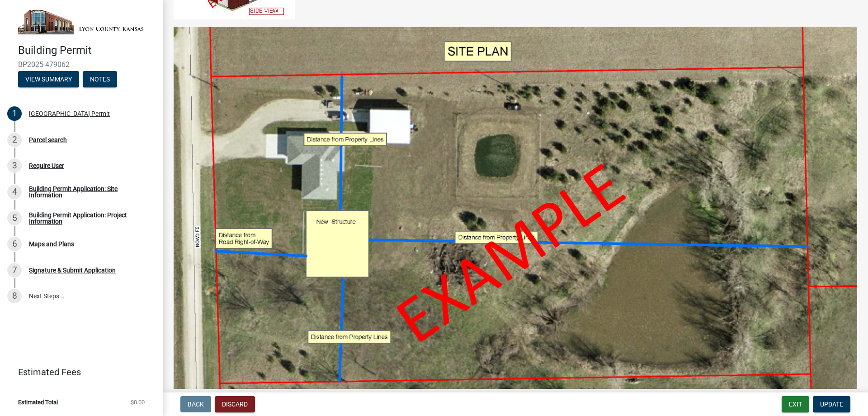 The image size is (868, 416). What do you see at coordinates (14, 192) in the screenshot?
I see `div: 4` at bounding box center [14, 192].